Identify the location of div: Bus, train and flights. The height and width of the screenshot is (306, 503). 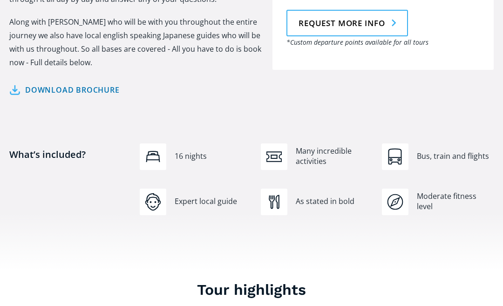
(455, 157).